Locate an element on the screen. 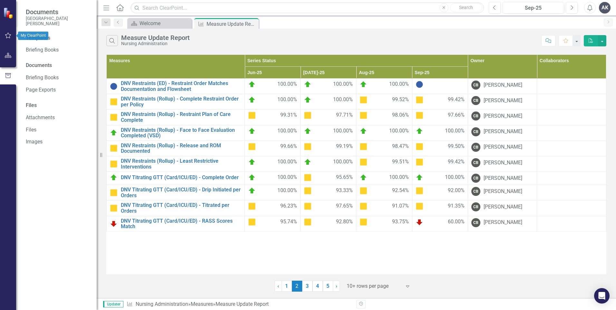 This screenshot has width=616, height=310. a: DNV Titrating GTT (Card/ICU/ED) - Titrated per Orders is located at coordinates (181, 208).